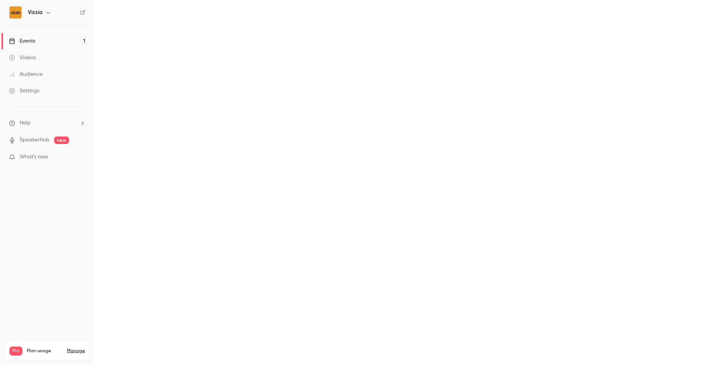  Describe the element at coordinates (34, 140) in the screenshot. I see `a: SpeakerHub` at that location.